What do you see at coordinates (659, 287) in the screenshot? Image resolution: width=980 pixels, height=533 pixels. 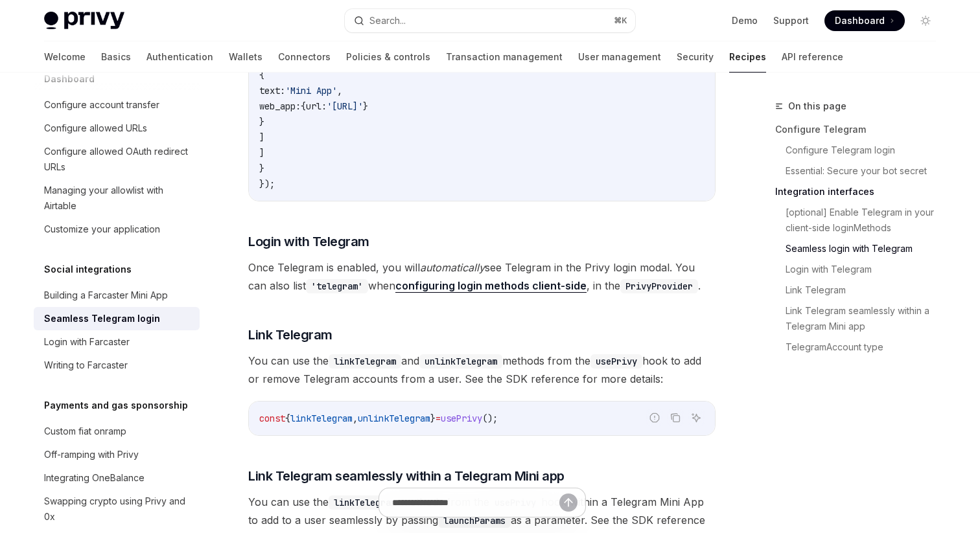 I see `code: PrivyProvider` at bounding box center [659, 287].